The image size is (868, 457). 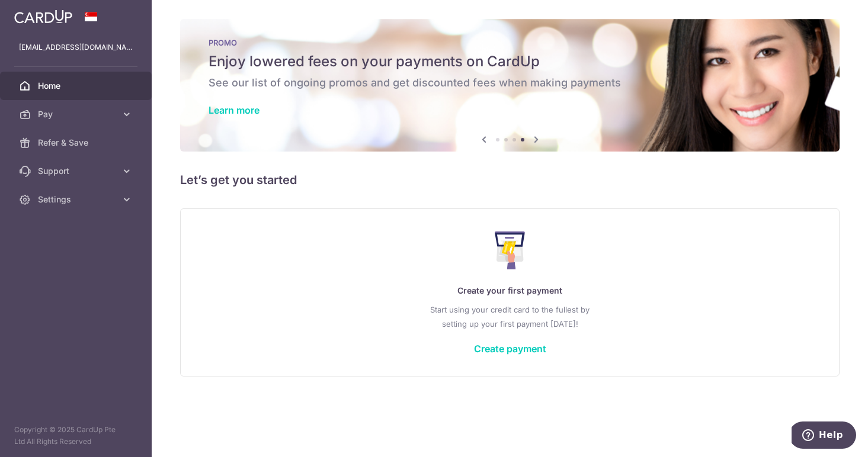 What do you see at coordinates (509, 62) in the screenshot?
I see `h5: Enjoy lowered fees on your payments on CardUp` at bounding box center [509, 62].